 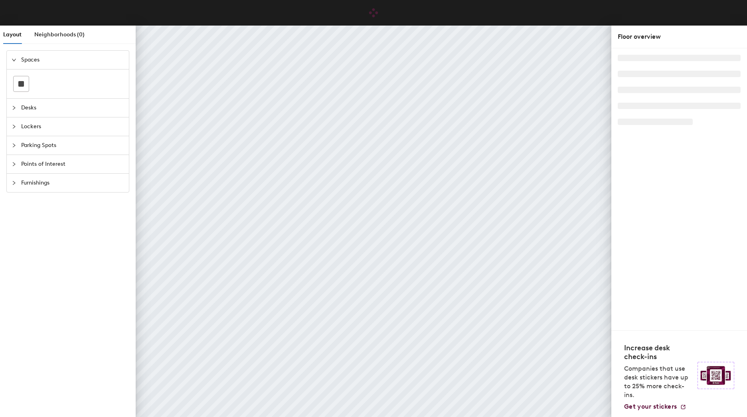 I want to click on span: Neighborhoods (0), so click(x=59, y=34).